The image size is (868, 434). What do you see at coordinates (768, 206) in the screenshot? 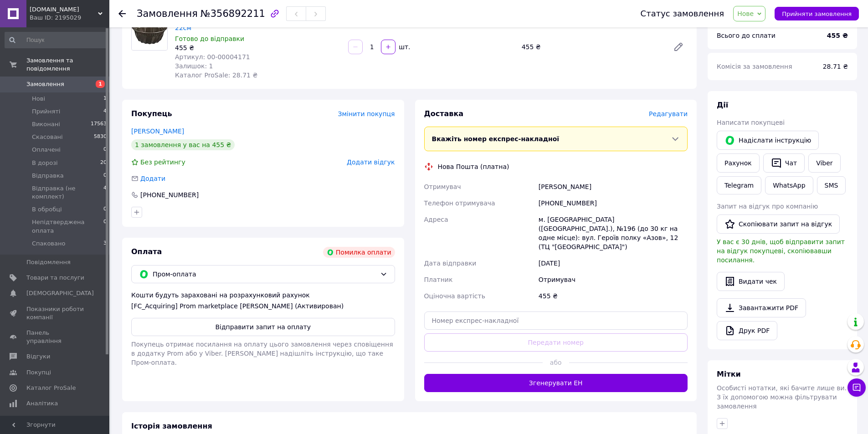
I see `span: Запит на відгук про компанію` at bounding box center [768, 206].